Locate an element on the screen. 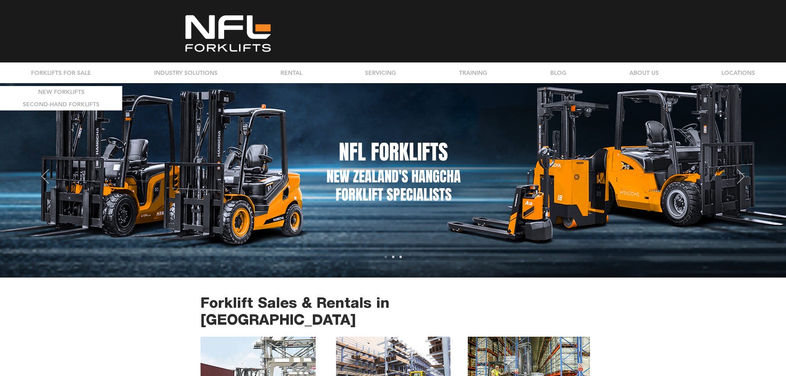 This screenshot has width=786, height=376. img: NFL White_LG clearcut.png is located at coordinates (228, 34).